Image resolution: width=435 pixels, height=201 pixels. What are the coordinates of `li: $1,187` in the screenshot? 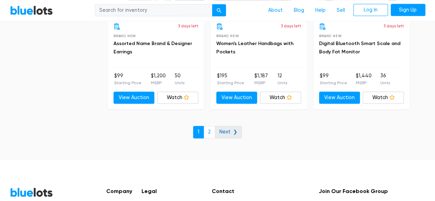 It's located at (260, 79).